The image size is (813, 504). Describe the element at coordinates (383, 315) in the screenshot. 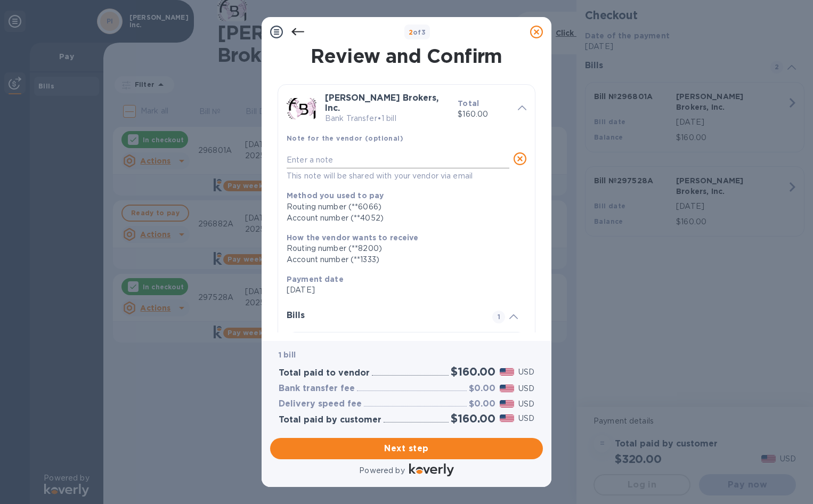

I see `h3: Bills` at that location.